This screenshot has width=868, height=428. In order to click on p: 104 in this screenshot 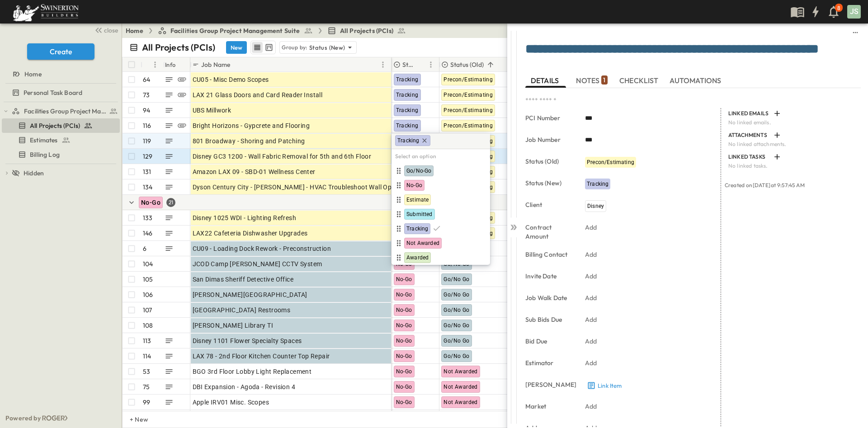, I will do `click(148, 264)`.